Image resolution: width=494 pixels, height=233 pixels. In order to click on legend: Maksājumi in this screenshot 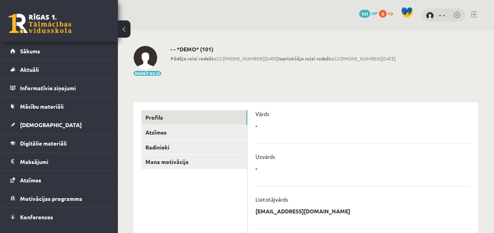, I will do `click(64, 162)`.